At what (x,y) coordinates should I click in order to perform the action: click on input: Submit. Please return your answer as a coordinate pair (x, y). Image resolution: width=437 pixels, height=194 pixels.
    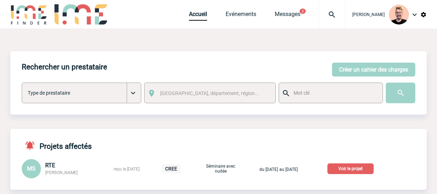
    Looking at the image, I should click on (400, 93).